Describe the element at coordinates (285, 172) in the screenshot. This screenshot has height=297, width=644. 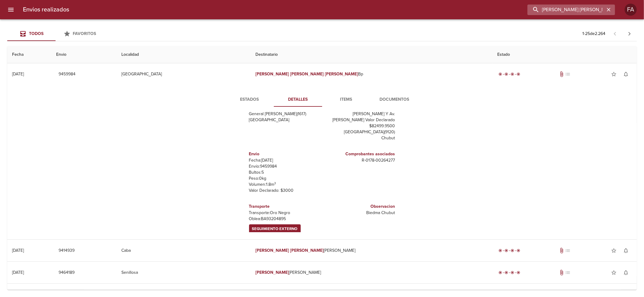
I see `p: Bultos: 5` at that location.